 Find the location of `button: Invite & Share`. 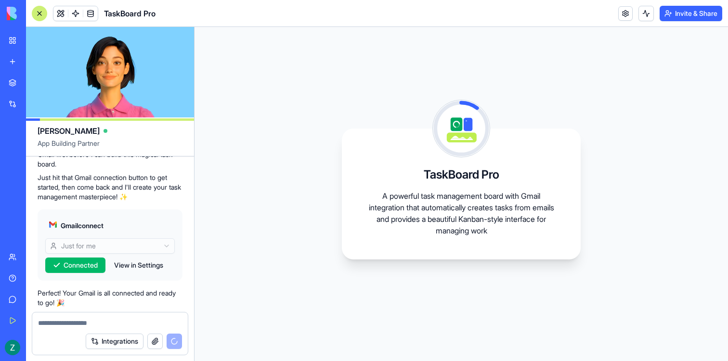

button: Invite & Share is located at coordinates (691, 13).